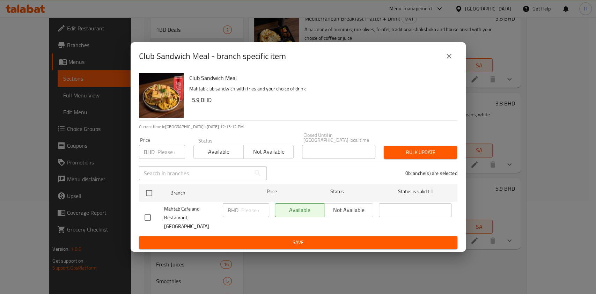 Image resolution: width=596 pixels, height=294 pixels. Describe the element at coordinates (415, 191) in the screenshot. I see `span: Status is valid till` at that location.